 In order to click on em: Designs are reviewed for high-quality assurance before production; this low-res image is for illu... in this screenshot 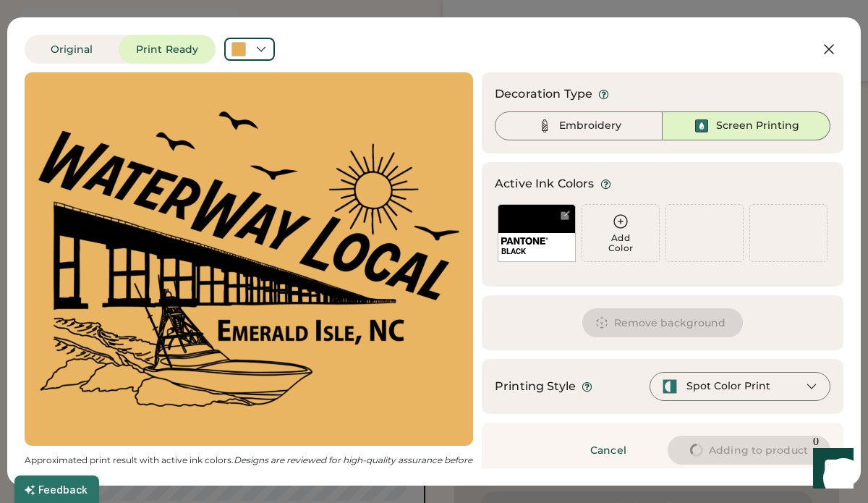, I will do `click(250, 466)`.